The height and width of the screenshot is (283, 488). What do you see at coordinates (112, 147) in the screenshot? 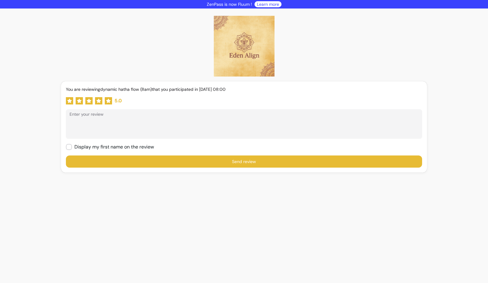
I see `input: Display my first name on the review` at bounding box center [112, 147].